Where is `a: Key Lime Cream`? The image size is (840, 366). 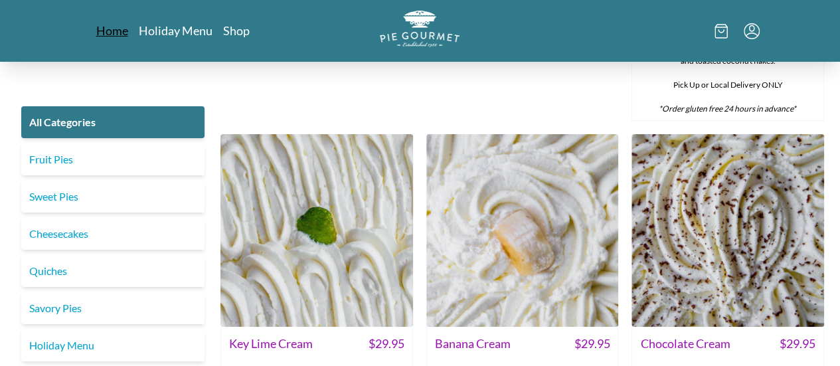
a: Key Lime Cream is located at coordinates (317, 230).